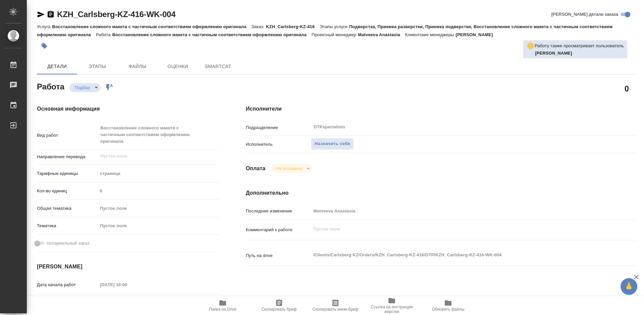 Image resolution: width=644 pixels, height=315 pixels. What do you see at coordinates (430, 35) in the screenshot?
I see `p: Клиентские менеджеры` at bounding box center [430, 35].